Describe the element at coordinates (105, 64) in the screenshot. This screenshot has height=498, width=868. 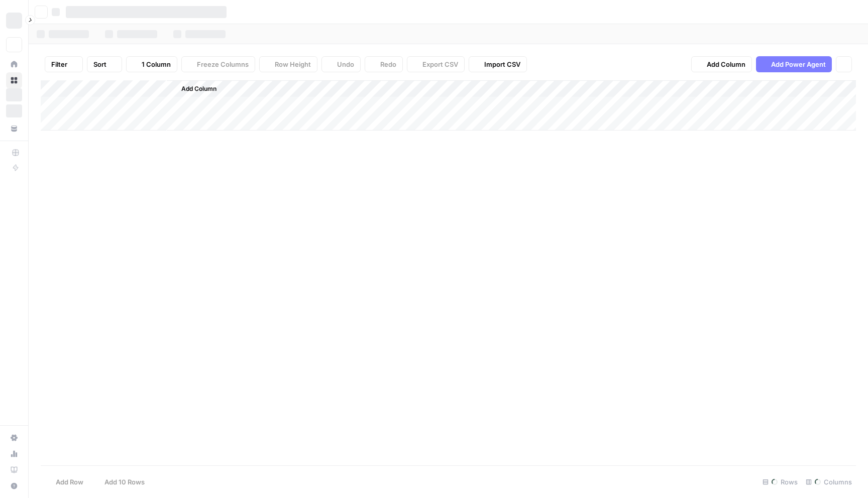
I see `button: Sort` at that location.